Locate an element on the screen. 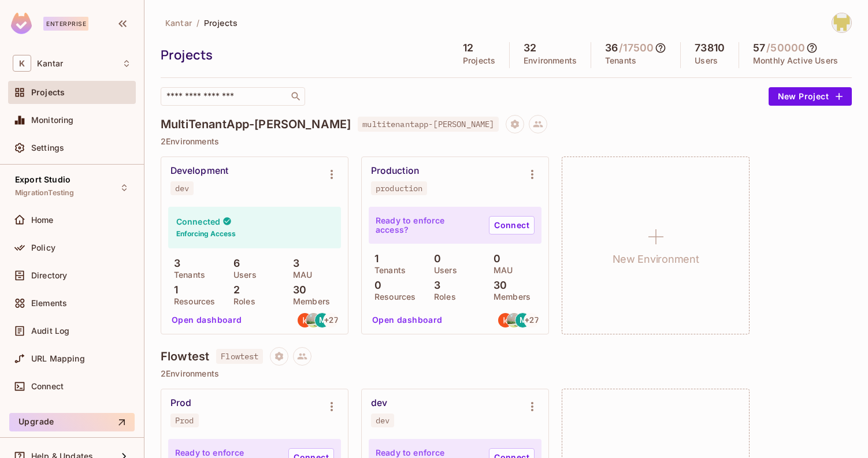  a: Connect is located at coordinates (512, 225).